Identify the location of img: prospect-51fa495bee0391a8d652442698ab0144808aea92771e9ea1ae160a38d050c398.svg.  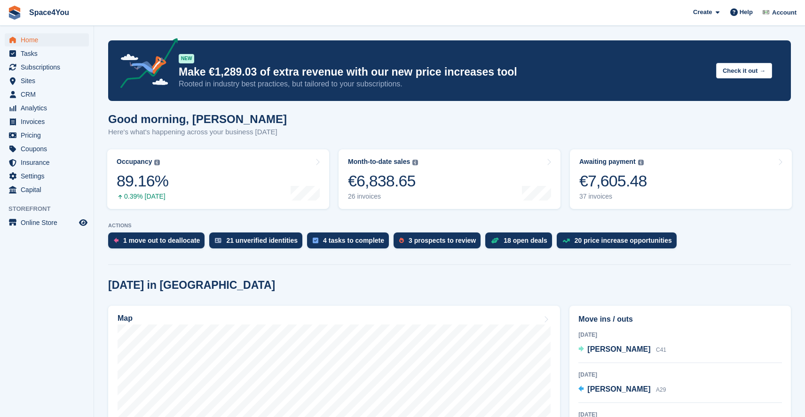
(401, 241).